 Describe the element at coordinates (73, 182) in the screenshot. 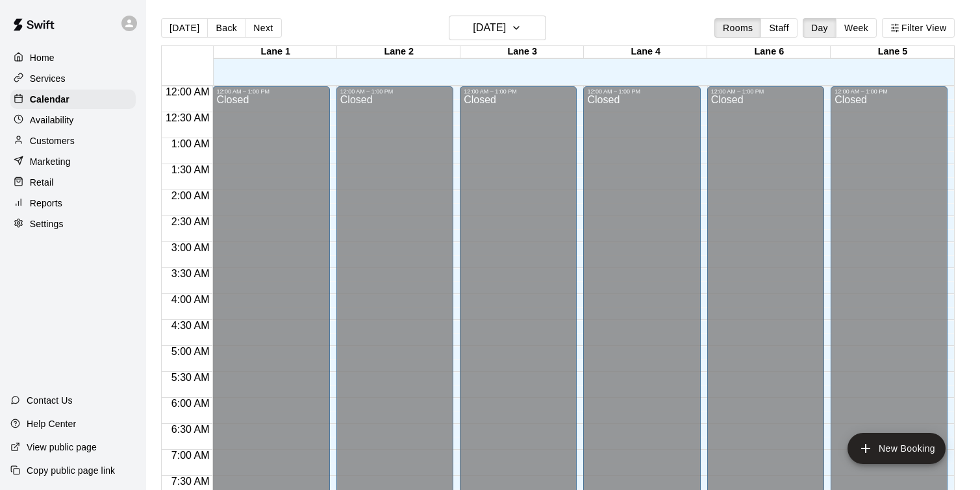

I see `div: Retail` at that location.